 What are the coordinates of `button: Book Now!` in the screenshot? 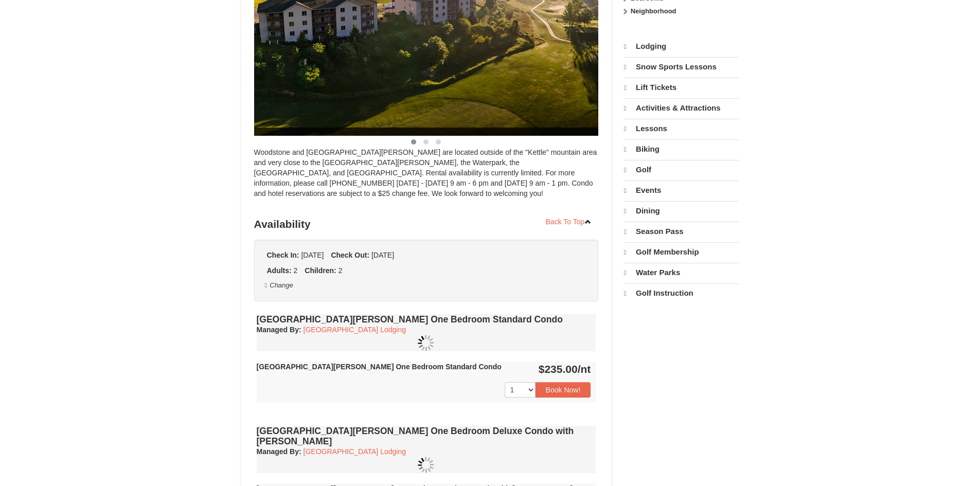 It's located at (563, 390).